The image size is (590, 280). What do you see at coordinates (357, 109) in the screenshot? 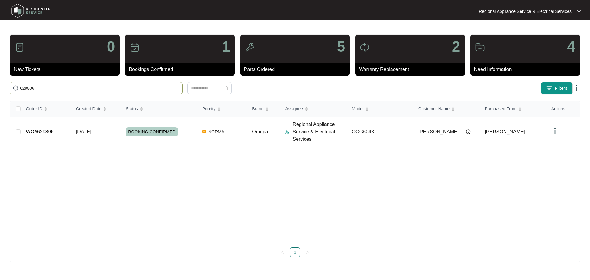
I see `span: Model` at bounding box center [357, 109].